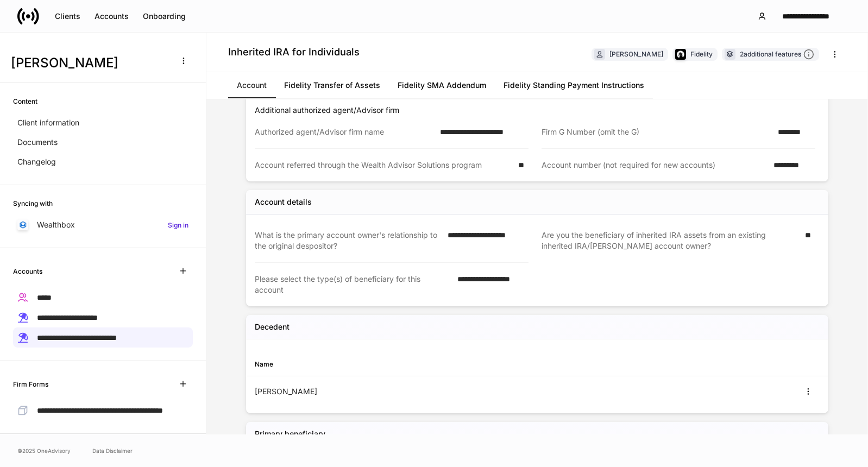 The height and width of the screenshot is (467, 868). I want to click on button: Onboarding, so click(164, 16).